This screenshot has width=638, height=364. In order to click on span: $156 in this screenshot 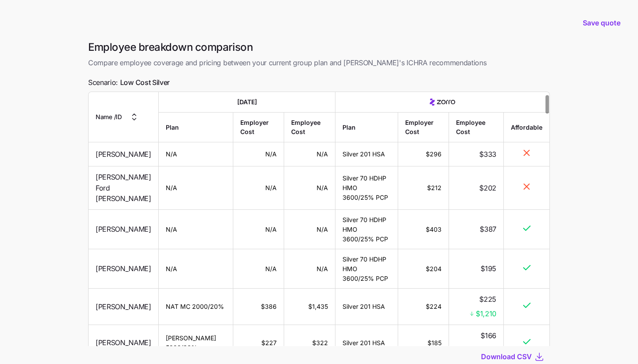, I will do `click(488, 350)`.